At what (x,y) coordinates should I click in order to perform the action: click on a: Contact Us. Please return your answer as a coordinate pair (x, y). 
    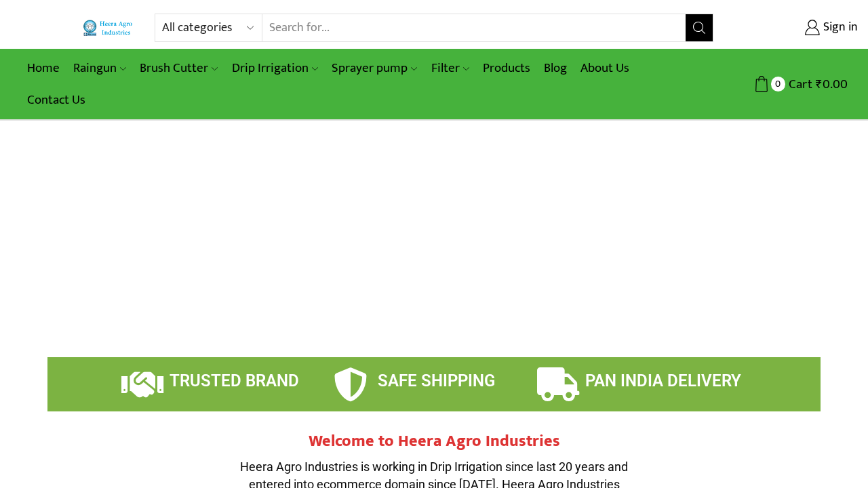
    Looking at the image, I should click on (56, 99).